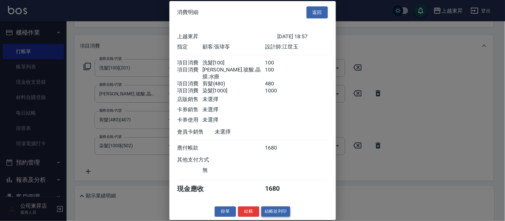  Describe the element at coordinates (276, 212) in the screenshot. I see `button: 結帳並列印` at that location.